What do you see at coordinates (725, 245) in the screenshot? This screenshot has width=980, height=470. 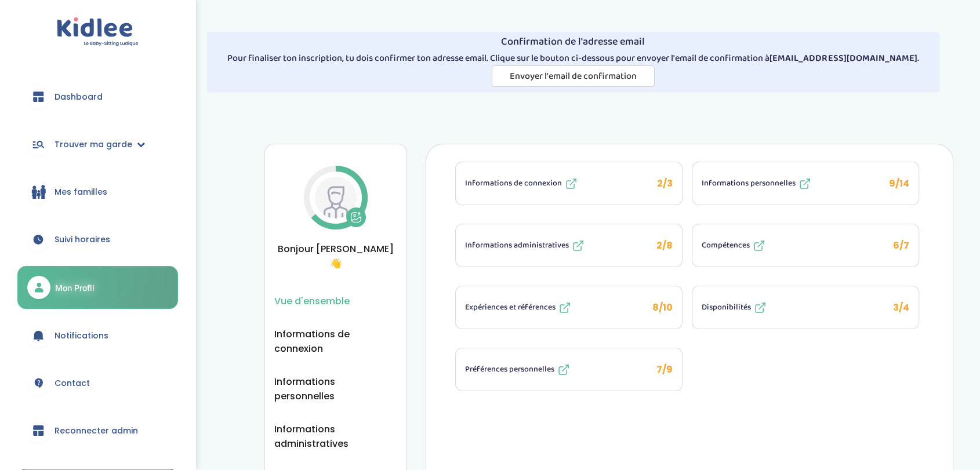 I see `span: Compétences` at bounding box center [725, 245].